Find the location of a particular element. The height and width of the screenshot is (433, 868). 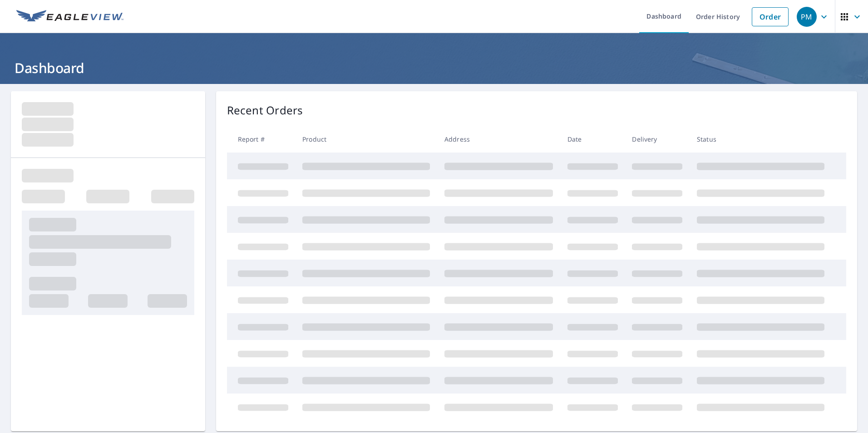

div: PM is located at coordinates (806, 17).